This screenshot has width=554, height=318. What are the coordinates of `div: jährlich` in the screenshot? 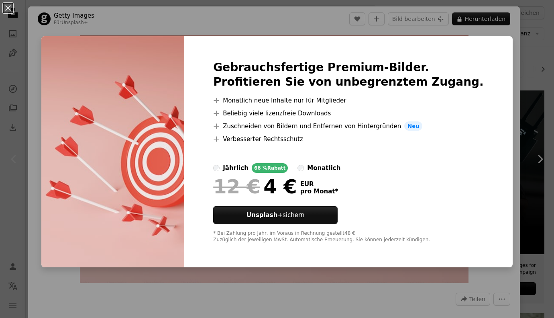 It's located at (236, 168).